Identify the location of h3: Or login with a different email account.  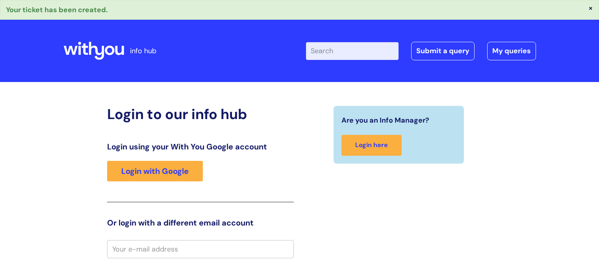
(201, 223).